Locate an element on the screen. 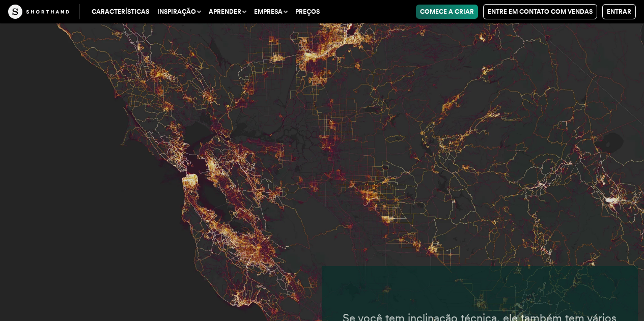  img: O Ofício is located at coordinates (39, 11).